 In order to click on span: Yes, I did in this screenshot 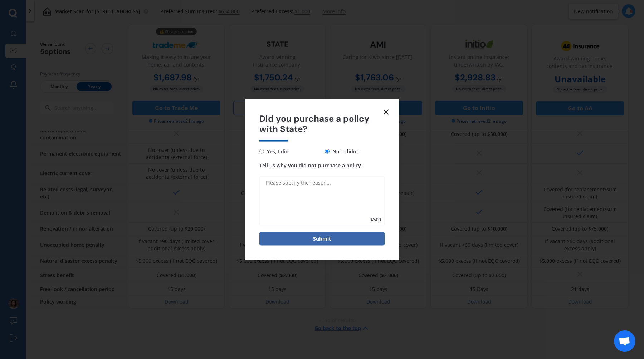, I will do `click(276, 151)`.